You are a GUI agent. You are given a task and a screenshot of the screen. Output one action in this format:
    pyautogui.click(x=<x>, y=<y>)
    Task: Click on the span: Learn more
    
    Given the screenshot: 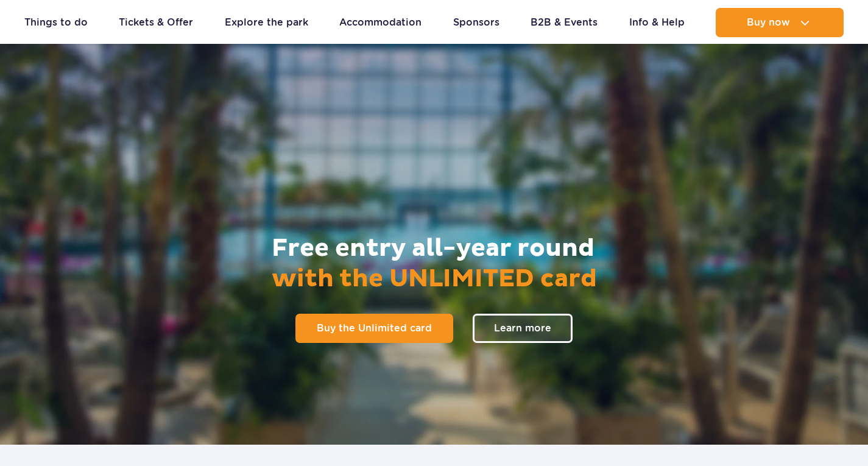 What is the action you would take?
    pyautogui.click(x=523, y=328)
    